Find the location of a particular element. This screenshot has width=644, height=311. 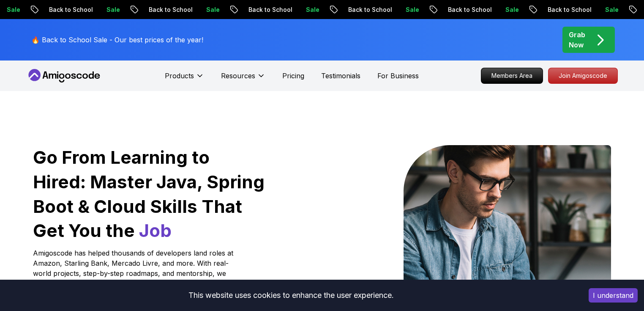

p: Pricing is located at coordinates (293, 76).